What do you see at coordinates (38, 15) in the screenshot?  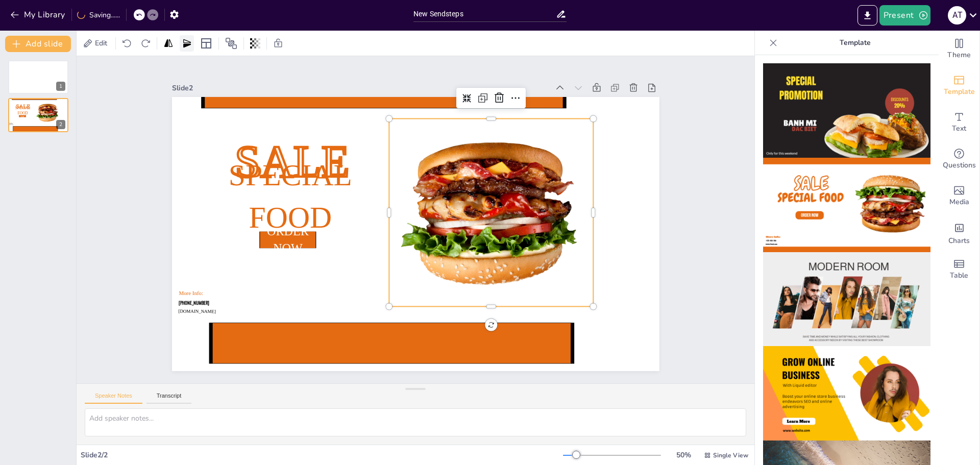 I see `button: My Library` at bounding box center [38, 15].